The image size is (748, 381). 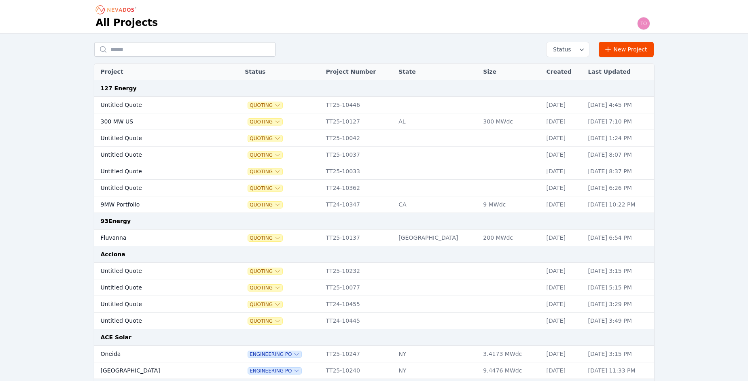 What do you see at coordinates (275, 371) in the screenshot?
I see `span: Engineering PO` at bounding box center [275, 371].